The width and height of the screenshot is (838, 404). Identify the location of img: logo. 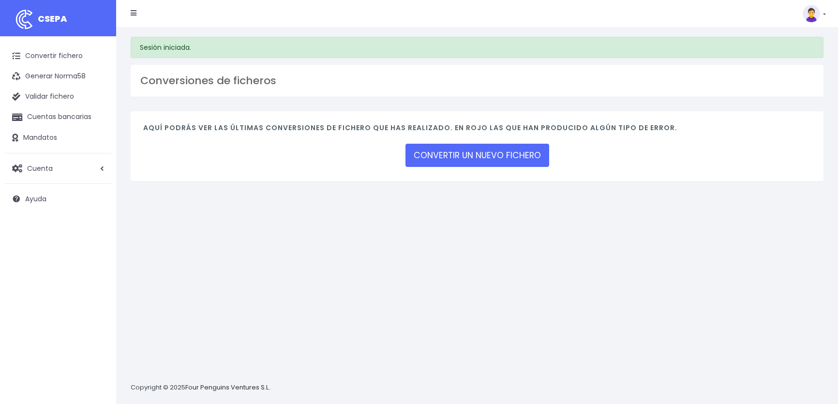
(24, 19).